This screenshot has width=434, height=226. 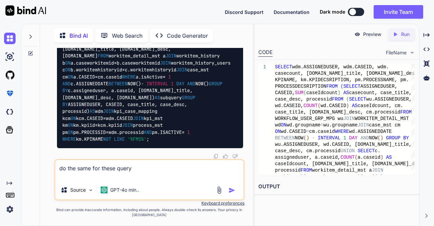 What do you see at coordinates (389, 99) in the screenshot?
I see `span: wu.ASSIGNEDUSER,` at bounding box center [389, 99].